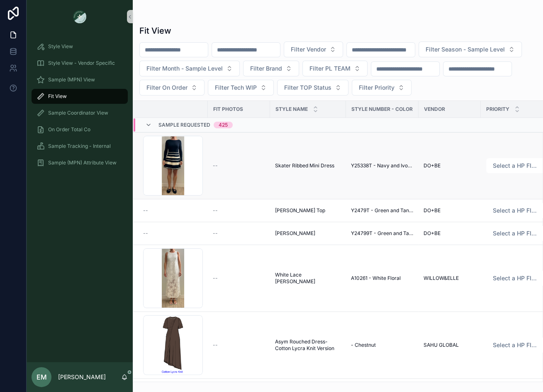 Image resolution: width=543 pixels, height=392 pixels. I want to click on span: Sample (MPN) Attribute View, so click(82, 163).